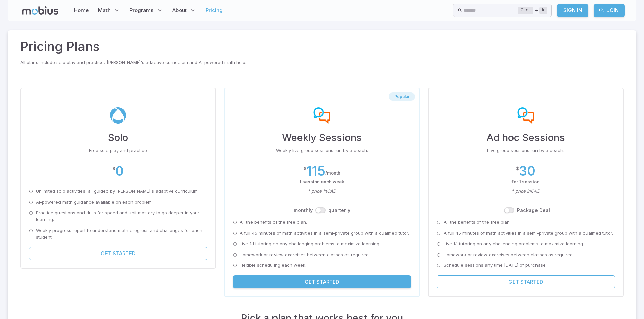 The image size is (644, 319). What do you see at coordinates (527, 171) in the screenshot?
I see `h2: 30` at bounding box center [527, 171].